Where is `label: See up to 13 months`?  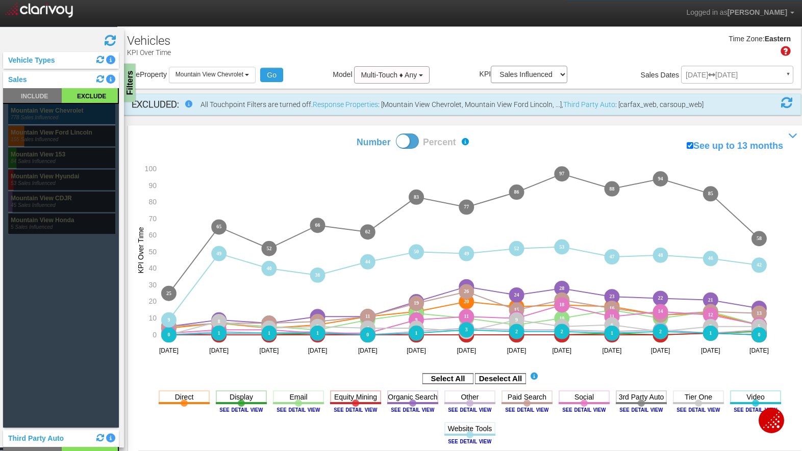
label: See up to 13 months is located at coordinates (734, 146).